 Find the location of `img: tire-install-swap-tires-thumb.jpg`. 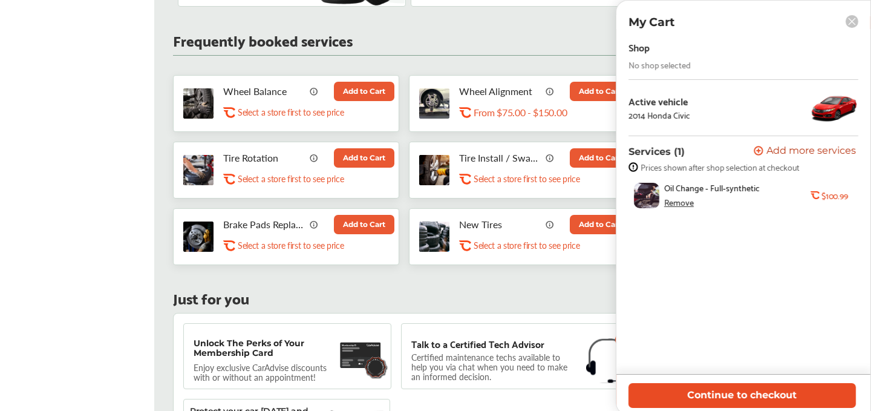

img: tire-install-swap-tires-thumb.jpg is located at coordinates (434, 170).